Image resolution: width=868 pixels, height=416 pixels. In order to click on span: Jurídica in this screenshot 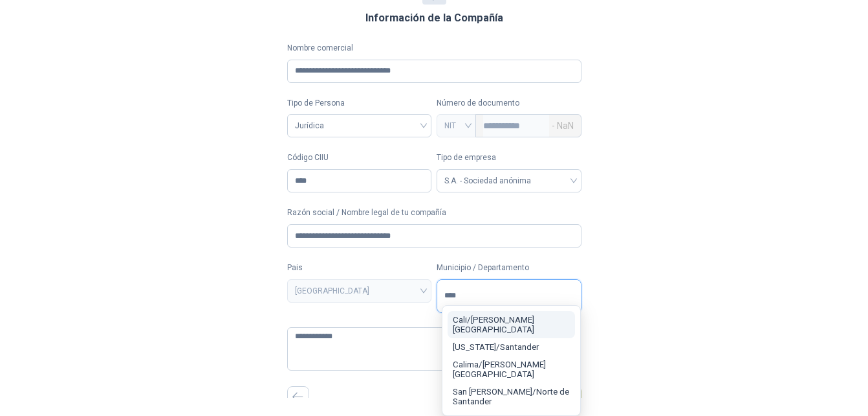, I will do `click(359, 126)`.